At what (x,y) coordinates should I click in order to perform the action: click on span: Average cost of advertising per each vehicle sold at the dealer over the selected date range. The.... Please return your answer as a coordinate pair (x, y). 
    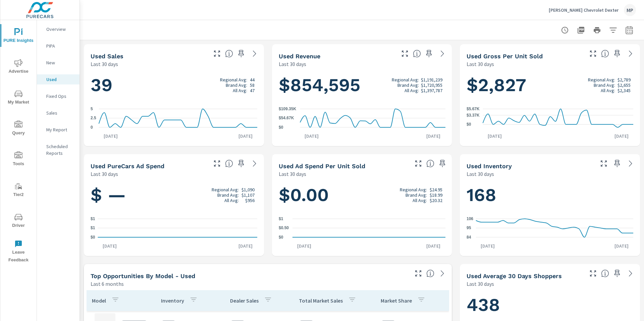
    Looking at the image, I should click on (430, 164).